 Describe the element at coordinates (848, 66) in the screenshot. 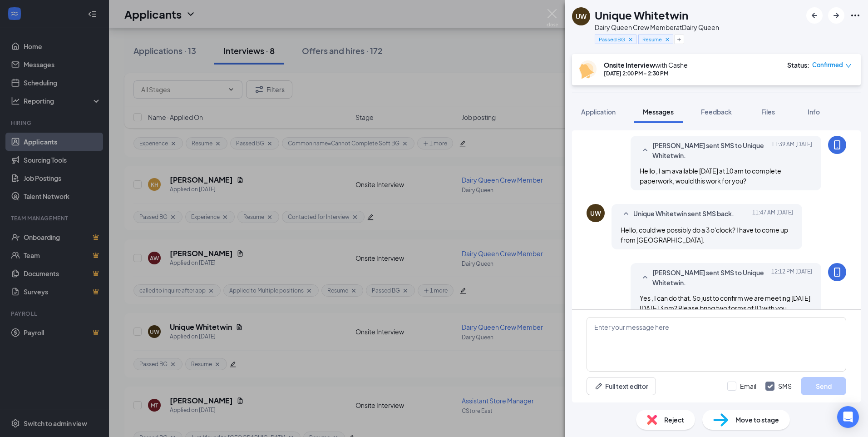

I see `span: down` at that location.